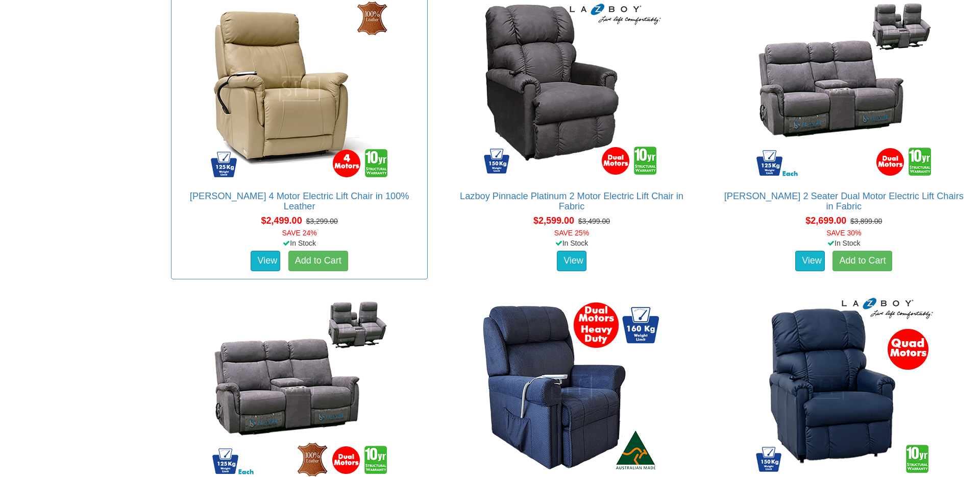 The width and height of the screenshot is (980, 477). What do you see at coordinates (844, 233) in the screenshot?
I see `font: SAVE 30%` at bounding box center [844, 233].